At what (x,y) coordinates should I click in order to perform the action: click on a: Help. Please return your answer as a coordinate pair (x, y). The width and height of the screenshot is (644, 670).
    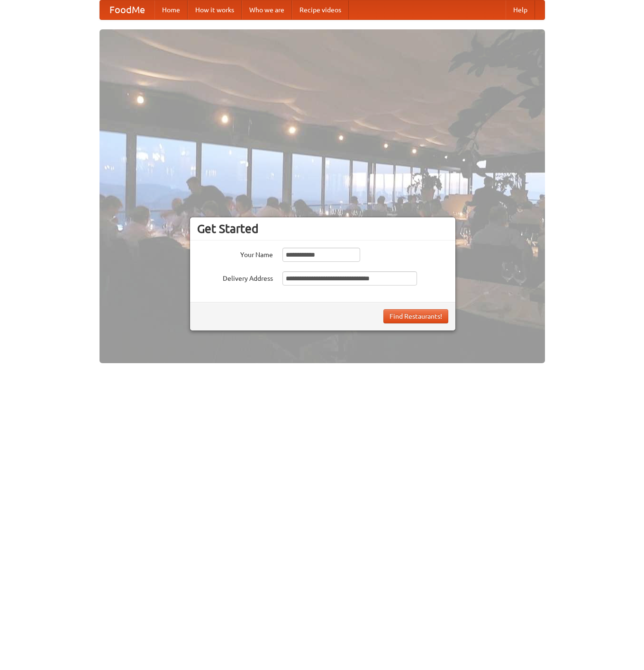
    Looking at the image, I should click on (521, 10).